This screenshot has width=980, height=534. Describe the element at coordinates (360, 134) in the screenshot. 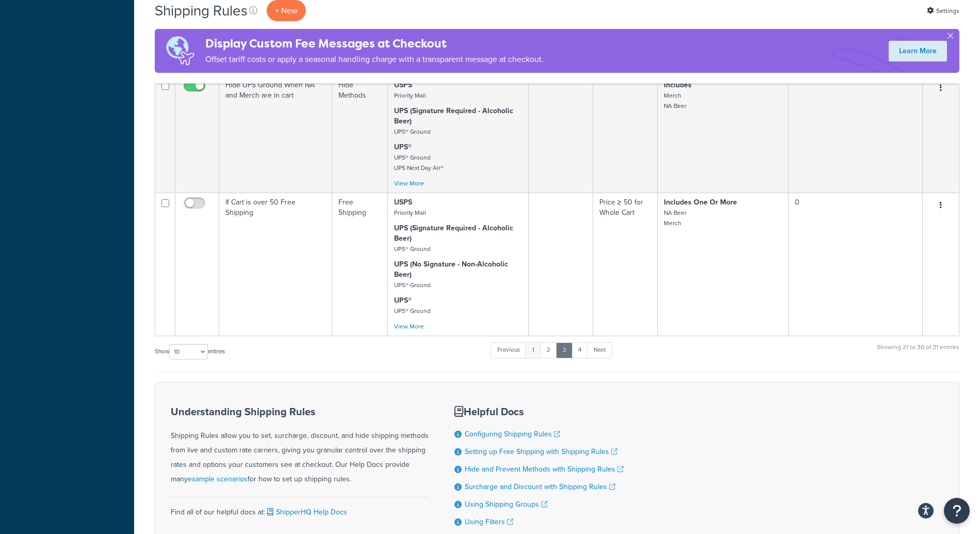

I see `td: Hide Methods` at that location.